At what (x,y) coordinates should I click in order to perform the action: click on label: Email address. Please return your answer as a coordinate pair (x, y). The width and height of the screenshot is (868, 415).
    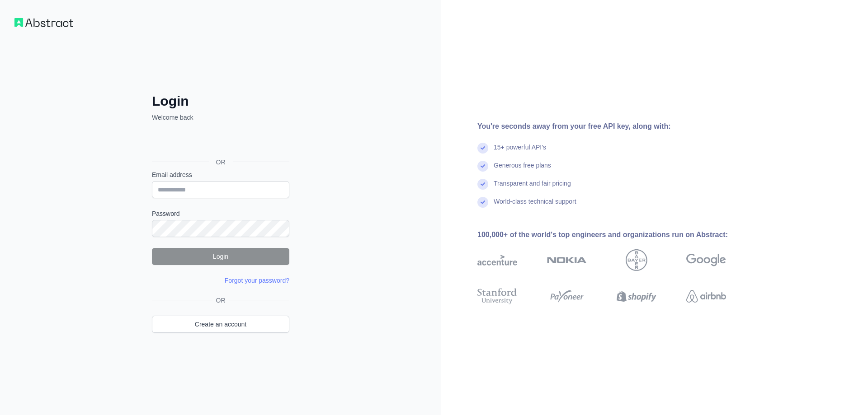
    Looking at the image, I should click on (221, 175).